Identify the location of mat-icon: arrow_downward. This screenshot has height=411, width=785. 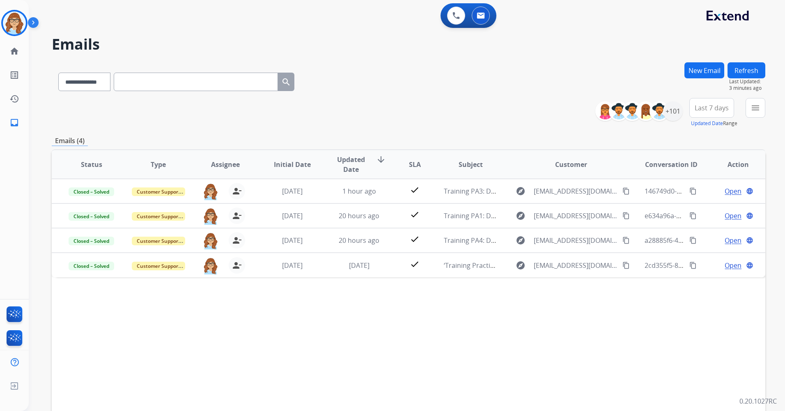
(381, 160).